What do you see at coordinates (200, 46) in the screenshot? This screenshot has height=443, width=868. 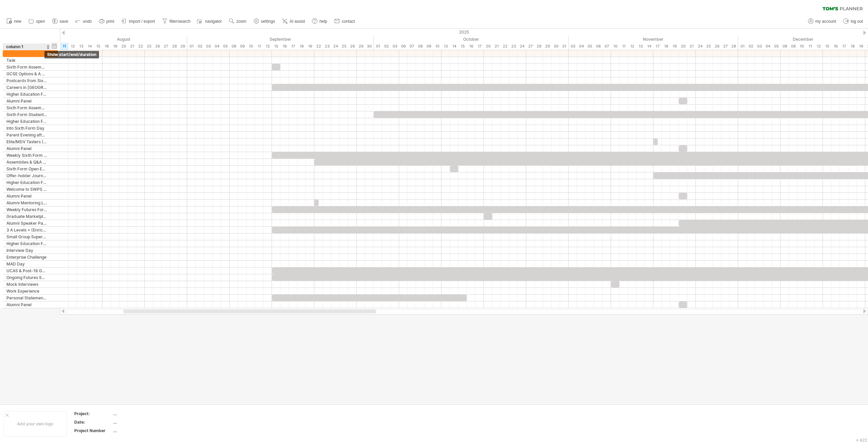 I see `div: Tuesday, 2 September 2025` at bounding box center [200, 46].